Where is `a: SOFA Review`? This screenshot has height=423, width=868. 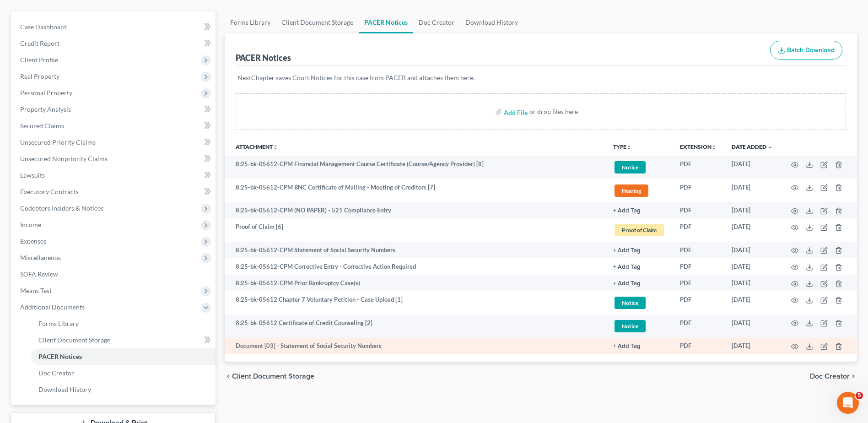 a: SOFA Review is located at coordinates (114, 274).